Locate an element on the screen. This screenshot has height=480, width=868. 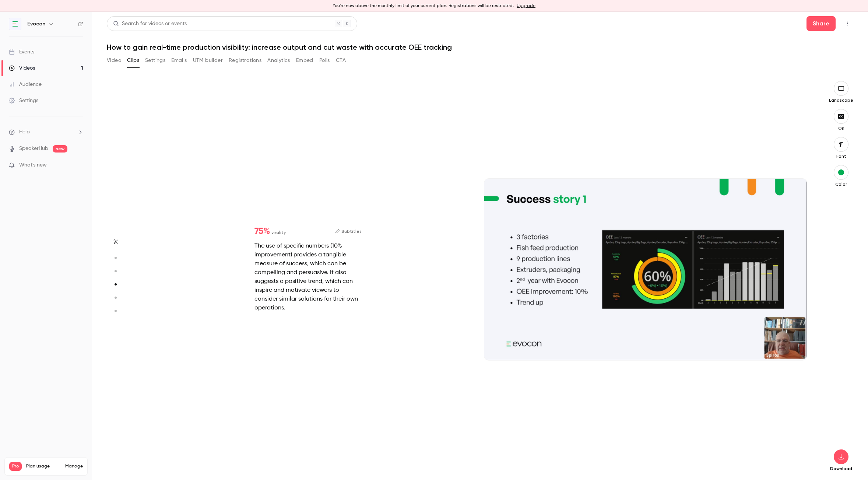
p: On is located at coordinates (841, 128).